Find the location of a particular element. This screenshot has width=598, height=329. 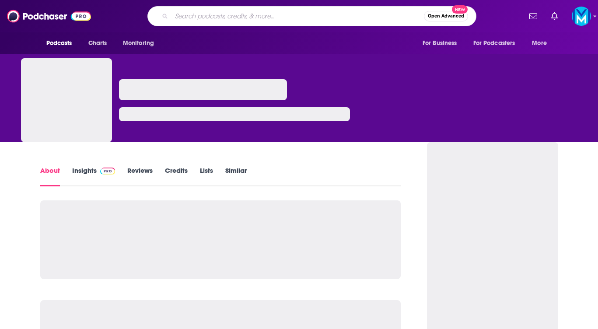

a: Charts is located at coordinates (97, 43).